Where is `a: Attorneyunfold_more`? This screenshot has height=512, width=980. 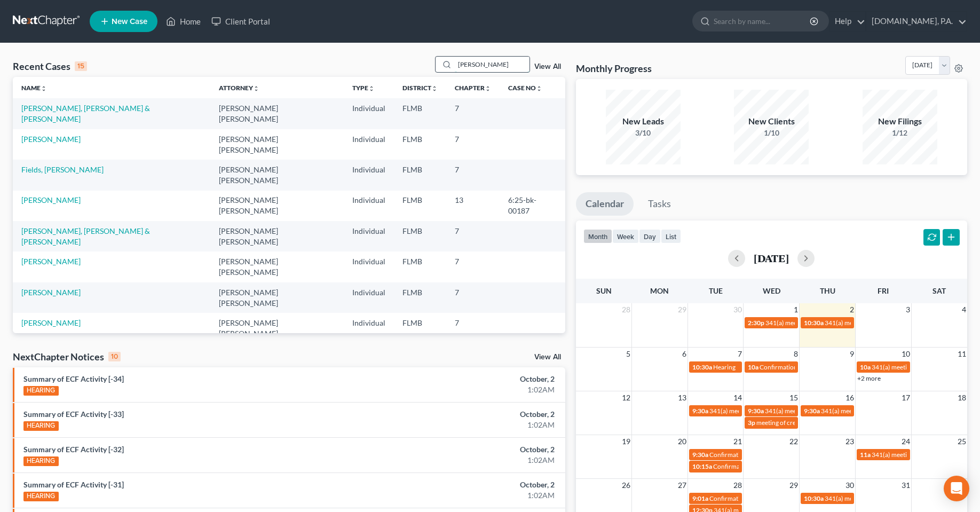
a: Attorneyunfold_more is located at coordinates (239, 87).